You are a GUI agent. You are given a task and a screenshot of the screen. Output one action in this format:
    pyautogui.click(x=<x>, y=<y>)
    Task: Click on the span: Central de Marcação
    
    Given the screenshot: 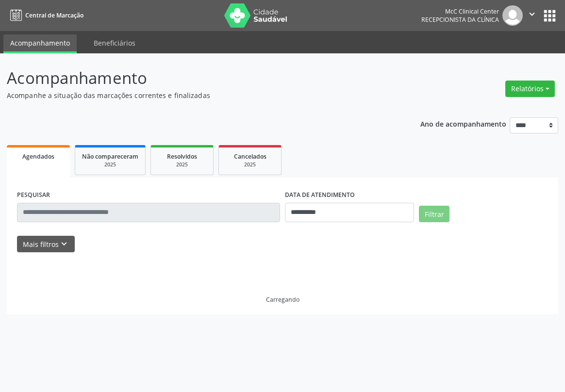 What is the action you would take?
    pyautogui.click(x=54, y=15)
    